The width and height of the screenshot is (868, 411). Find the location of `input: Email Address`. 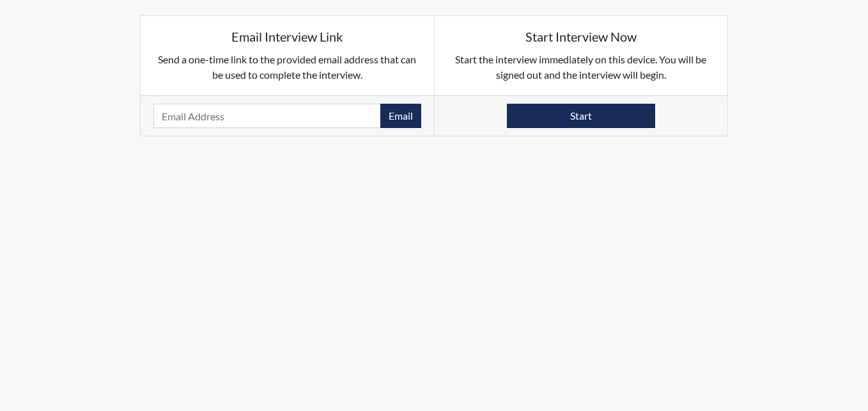

input: Email Address is located at coordinates (267, 115).